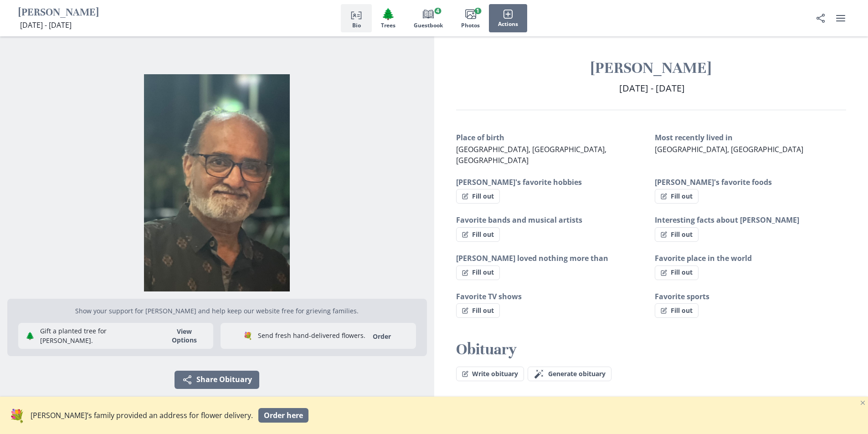 Image resolution: width=868 pixels, height=434 pixels. Describe the element at coordinates (508, 18) in the screenshot. I see `button: Actions` at that location.